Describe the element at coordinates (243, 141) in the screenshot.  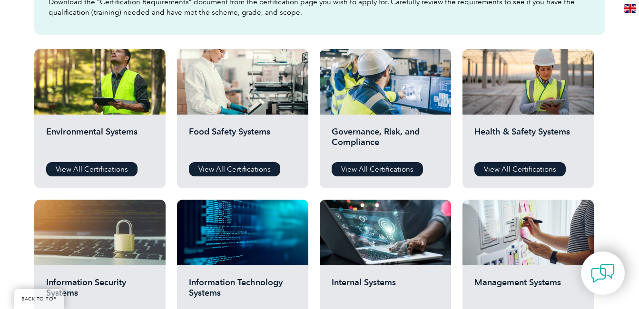
I see `h2: Food Safety Systems` at that location.